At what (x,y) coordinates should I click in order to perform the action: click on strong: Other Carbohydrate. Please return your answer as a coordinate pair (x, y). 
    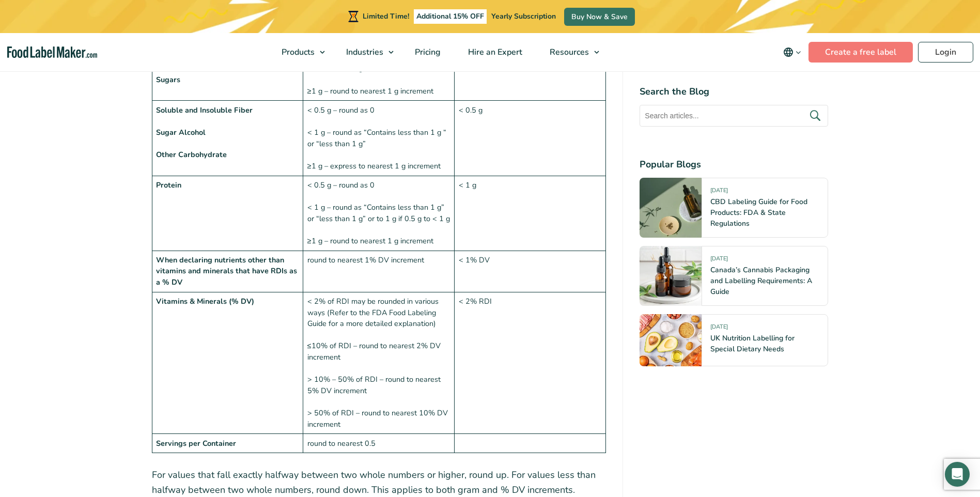
    Looking at the image, I should click on (191, 155).